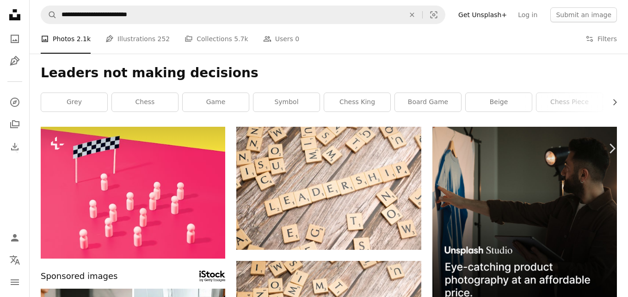 The image size is (628, 297). What do you see at coordinates (584, 15) in the screenshot?
I see `button: Submit an image` at bounding box center [584, 15].